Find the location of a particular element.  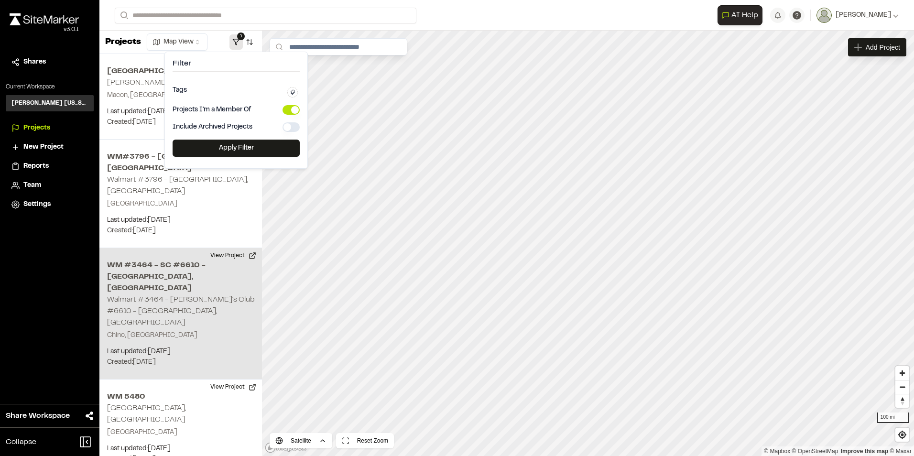

div: Open AI Assistant is located at coordinates (742, 15).